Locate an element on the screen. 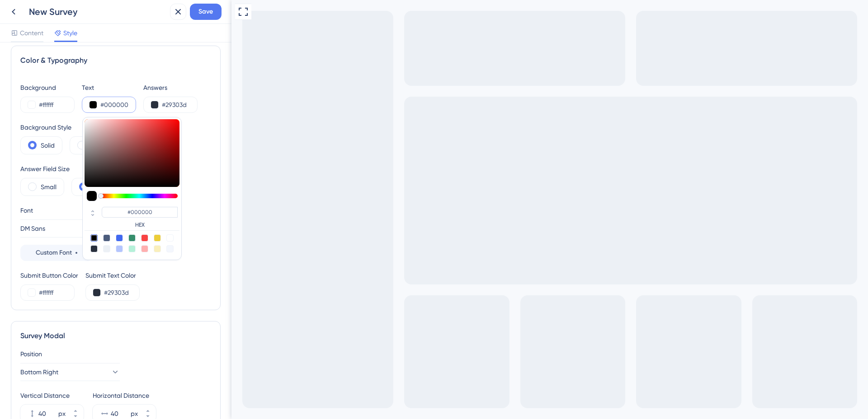 The height and width of the screenshot is (419, 868). div: Background is located at coordinates (48, 88).